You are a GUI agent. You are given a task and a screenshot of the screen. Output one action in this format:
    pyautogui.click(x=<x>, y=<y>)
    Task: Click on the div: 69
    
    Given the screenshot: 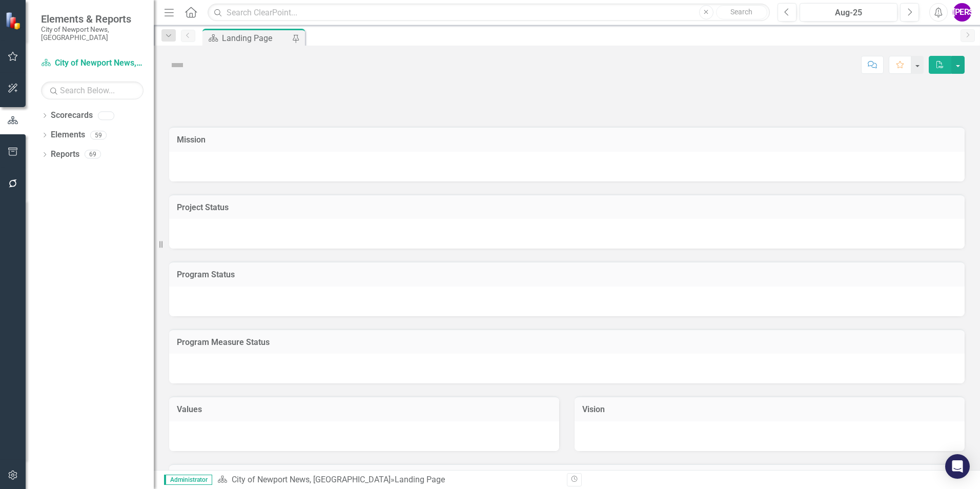 What is the action you would take?
    pyautogui.click(x=93, y=154)
    